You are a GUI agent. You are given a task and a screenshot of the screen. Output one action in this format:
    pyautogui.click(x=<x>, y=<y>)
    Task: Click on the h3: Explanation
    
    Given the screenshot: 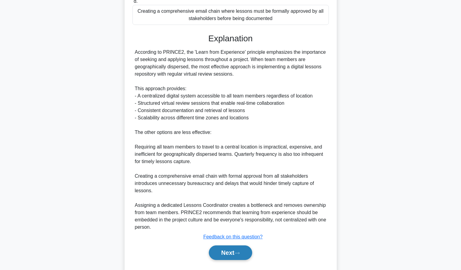 What is the action you would take?
    pyautogui.click(x=231, y=39)
    